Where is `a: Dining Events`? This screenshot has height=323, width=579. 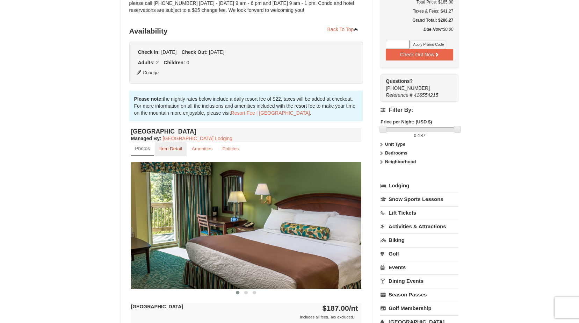 a: Dining Events is located at coordinates (419, 281).